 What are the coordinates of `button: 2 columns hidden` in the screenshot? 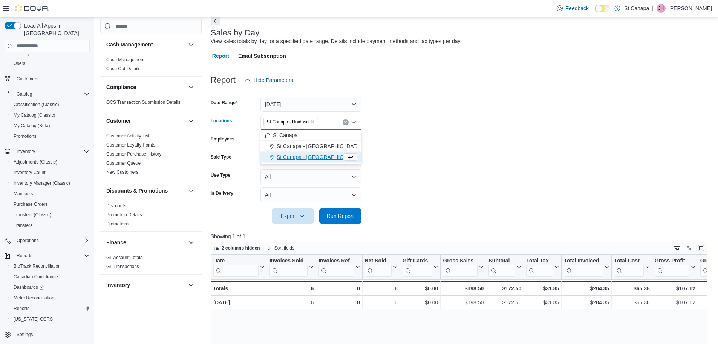 It's located at (237, 248).